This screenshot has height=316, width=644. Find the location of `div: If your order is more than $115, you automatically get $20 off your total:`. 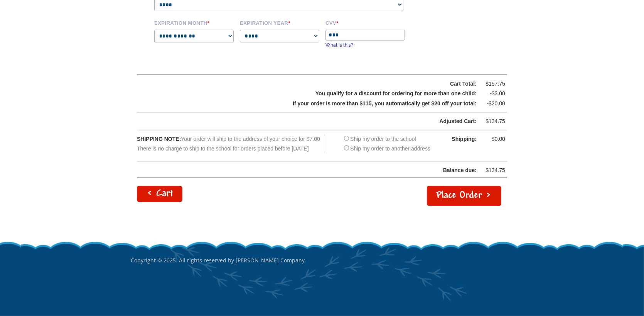

div: If your order is more than $115, you automatically get $20 off your total: is located at coordinates (316, 103).